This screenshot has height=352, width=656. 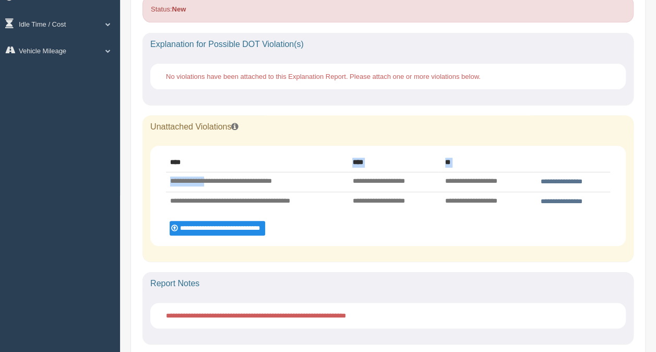 What do you see at coordinates (388, 283) in the screenshot?
I see `div: Report Notes` at bounding box center [388, 283].